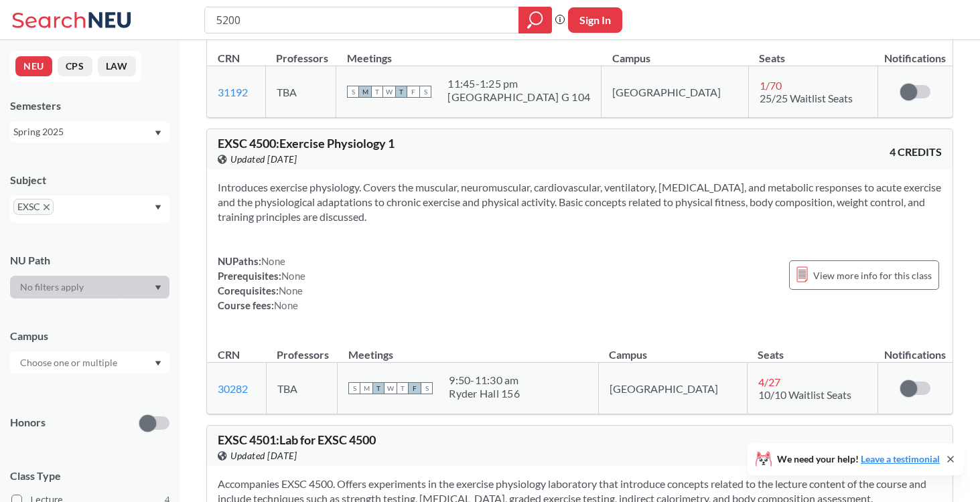  Describe the element at coordinates (90, 106) in the screenshot. I see `div: Semesters` at that location.